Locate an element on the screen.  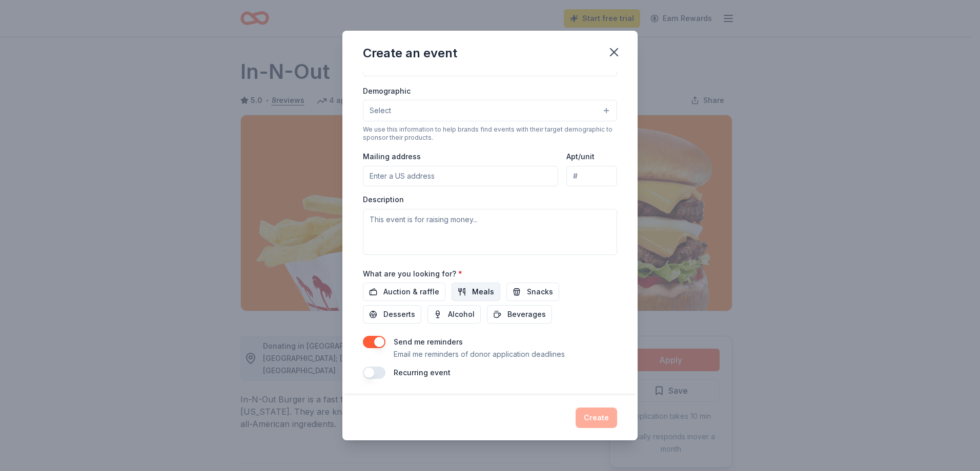
span: Auction & raffle is located at coordinates (411, 292).